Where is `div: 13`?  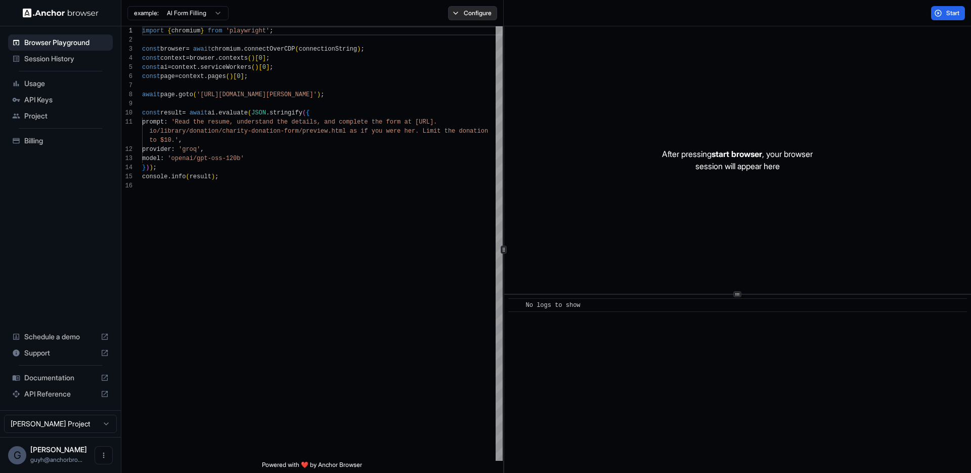
div: 13 is located at coordinates (127, 158).